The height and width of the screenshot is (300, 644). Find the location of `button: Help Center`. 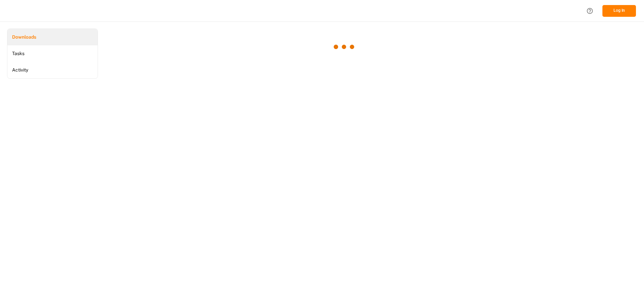

button: Help Center is located at coordinates (590, 11).